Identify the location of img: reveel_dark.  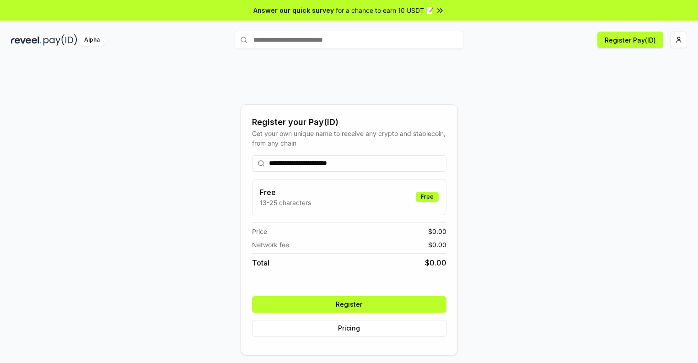
(26, 40).